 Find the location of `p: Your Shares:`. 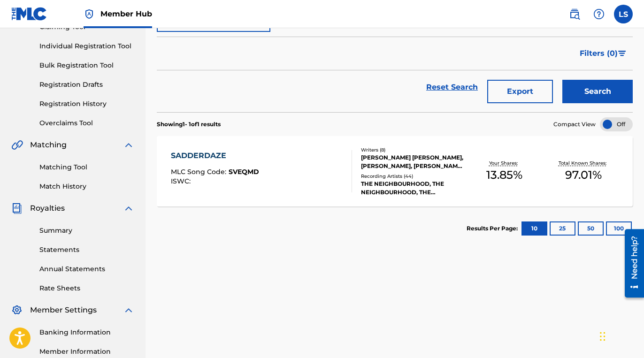

p: Your Shares: is located at coordinates (505, 163).